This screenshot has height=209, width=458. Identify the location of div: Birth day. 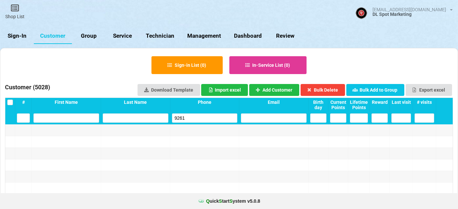
(318, 105).